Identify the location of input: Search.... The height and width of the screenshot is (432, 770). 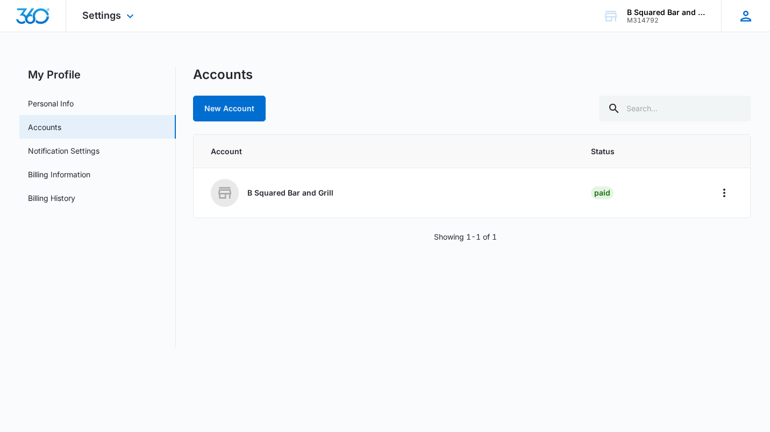
(674, 109).